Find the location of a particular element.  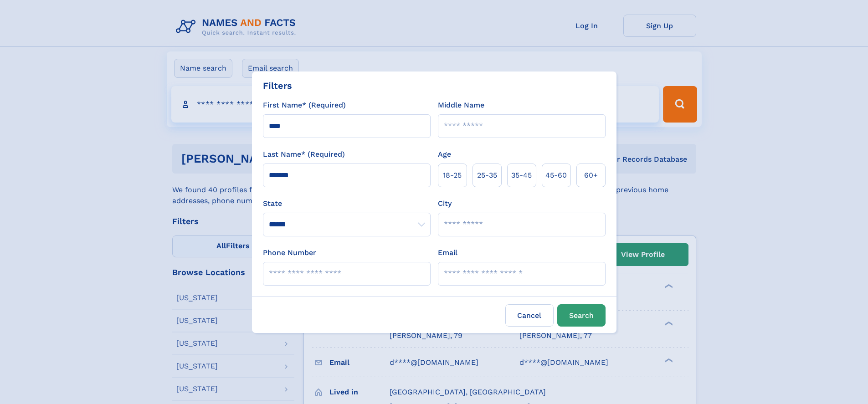

label: Phone Number is located at coordinates (289, 253).